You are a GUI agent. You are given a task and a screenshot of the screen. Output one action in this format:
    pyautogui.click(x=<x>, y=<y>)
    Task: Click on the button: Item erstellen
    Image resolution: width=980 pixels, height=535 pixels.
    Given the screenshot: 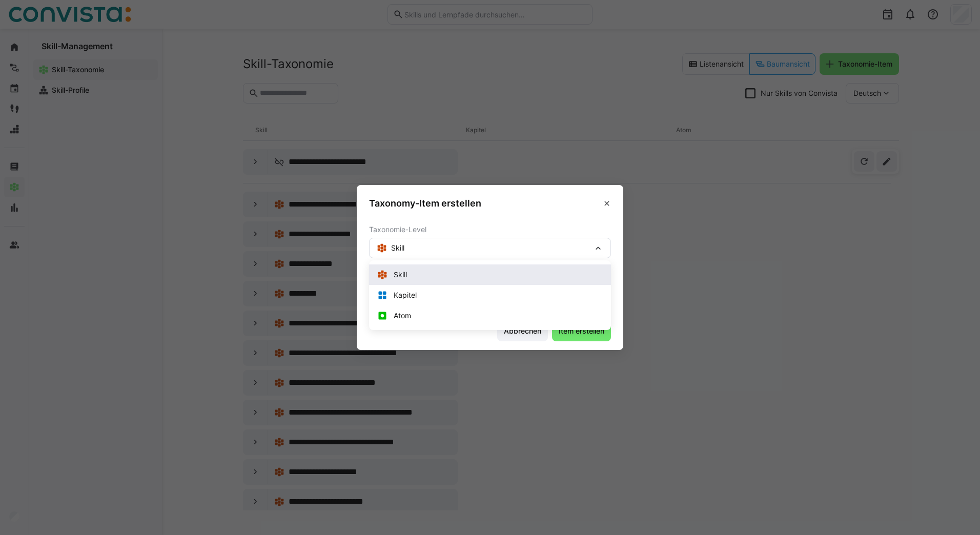 What is the action you would take?
    pyautogui.click(x=582, y=331)
    